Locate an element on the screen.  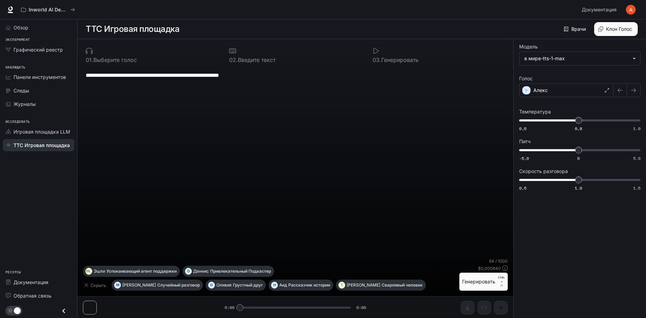
button: Клон Голос is located at coordinates (616, 29).